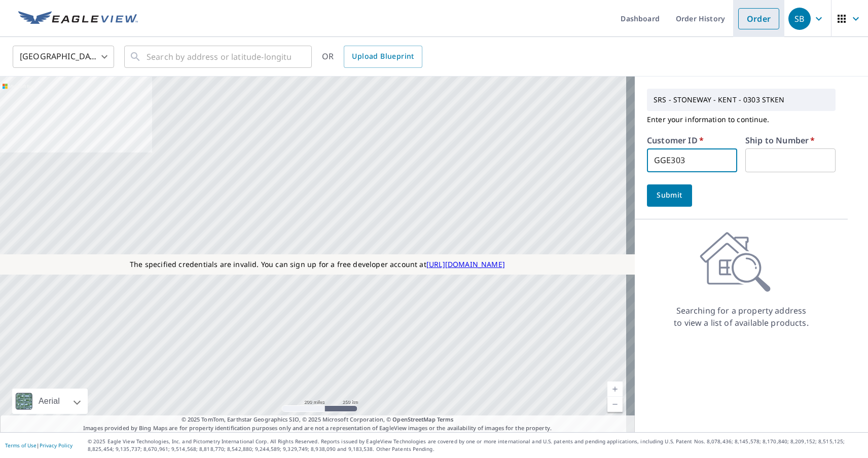 Image resolution: width=868 pixels, height=458 pixels. I want to click on a: Terms, so click(446, 419).